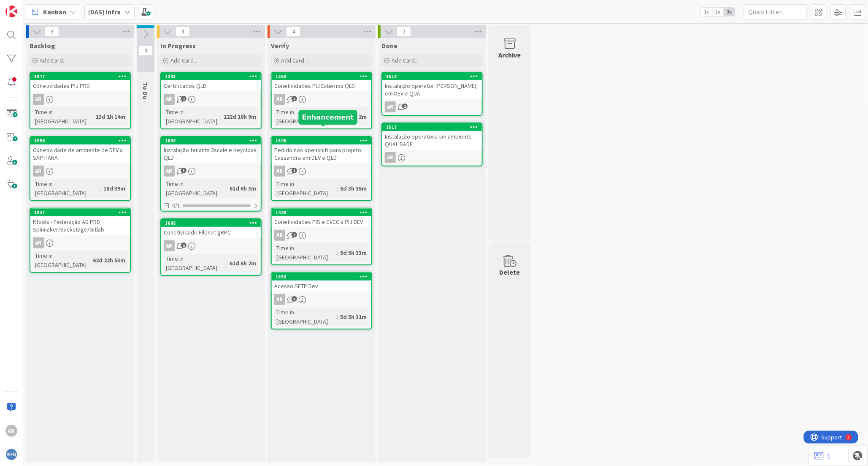 The image size is (868, 466). What do you see at coordinates (322, 82) in the screenshot?
I see `div: 1255Conetividades PIJ Externos QLD` at bounding box center [322, 82].